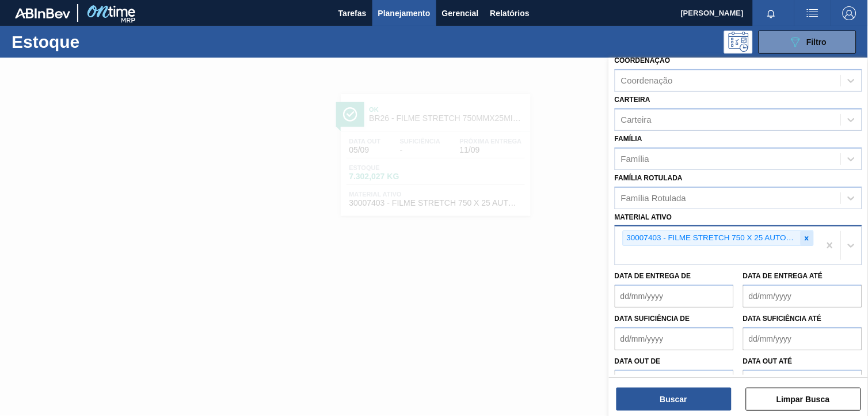 Image resolution: width=868 pixels, height=416 pixels. Describe the element at coordinates (94, 41) in the screenshot. I see `h1: Estoque` at that location.